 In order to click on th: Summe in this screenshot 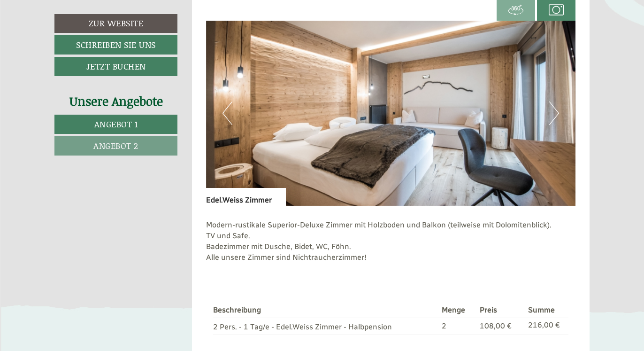, I will do `click(547, 310)`.